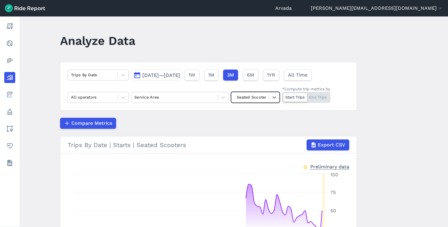  Describe the element at coordinates (297, 75) in the screenshot. I see `span: All Time` at that location.